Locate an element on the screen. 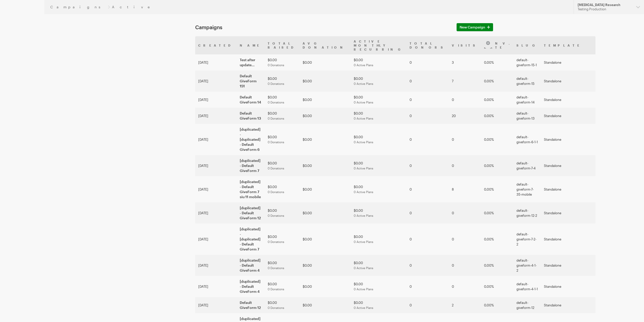 The height and width of the screenshot is (322, 644). td: [duplicated] - [duplicated] - Default GiveForm 6 is located at coordinates (250, 140).